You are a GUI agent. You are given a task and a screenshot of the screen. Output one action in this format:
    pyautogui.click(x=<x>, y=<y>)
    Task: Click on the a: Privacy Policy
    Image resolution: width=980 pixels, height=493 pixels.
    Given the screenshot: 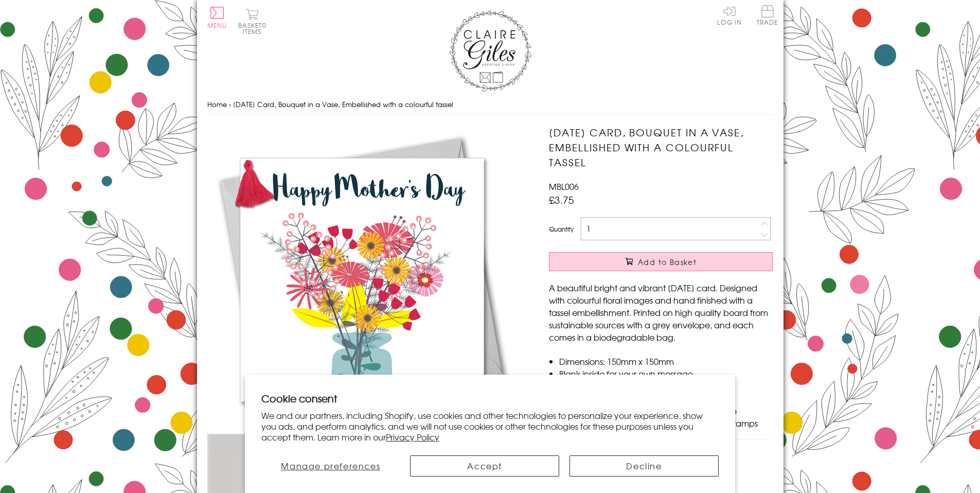 What is the action you would take?
    pyautogui.click(x=412, y=436)
    